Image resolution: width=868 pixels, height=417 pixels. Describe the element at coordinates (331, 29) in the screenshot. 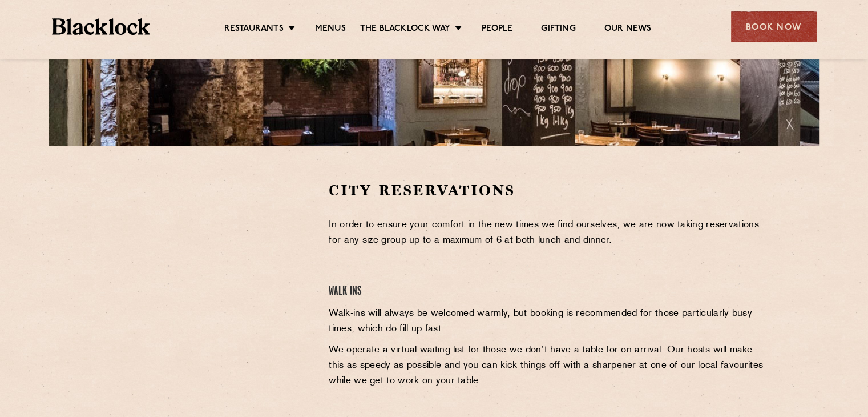

I see `a: Menus` at that location.